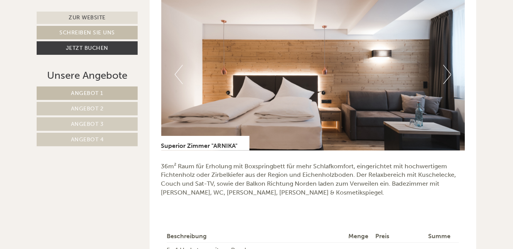  I want to click on span: Angebot 4, so click(87, 139).